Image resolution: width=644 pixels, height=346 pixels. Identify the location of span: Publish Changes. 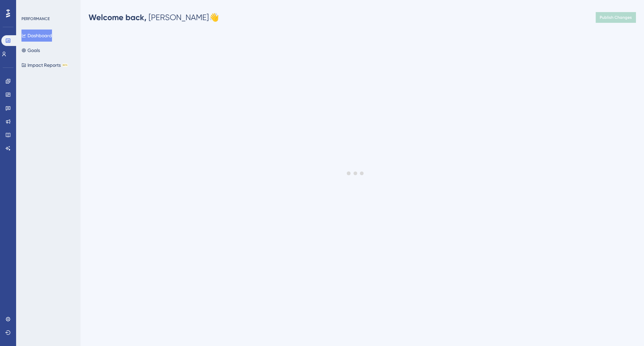
(616, 17).